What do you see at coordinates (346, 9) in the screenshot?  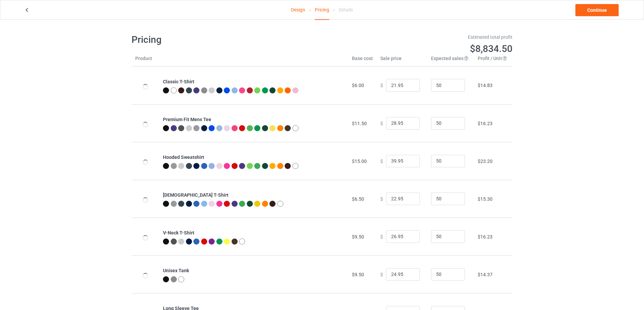 I see `div: Details` at bounding box center [346, 9].